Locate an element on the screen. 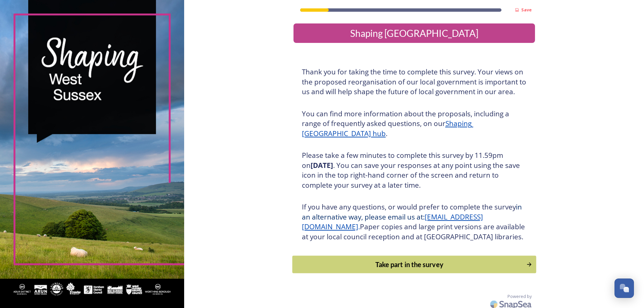  button: Continue is located at coordinates (414, 264).